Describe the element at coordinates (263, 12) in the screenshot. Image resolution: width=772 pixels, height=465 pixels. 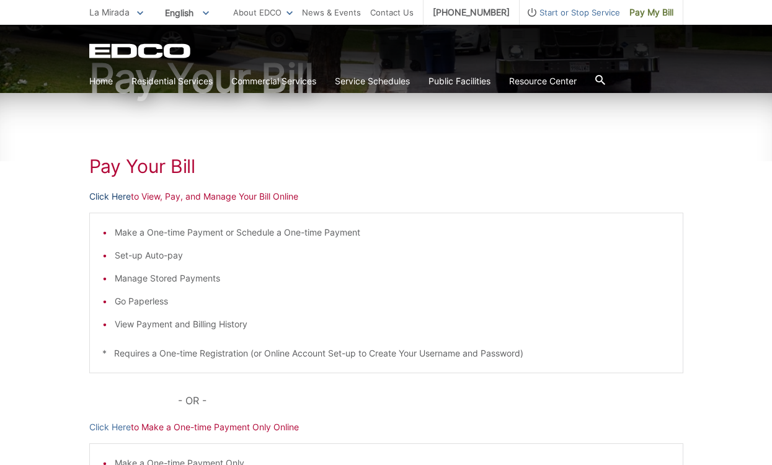
I see `a: About EDCO` at that location.